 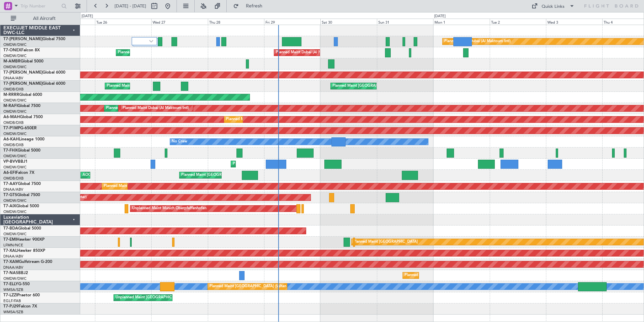 What do you see at coordinates (12, 50) in the screenshot?
I see `span: T7-ONEX` at bounding box center [12, 50].